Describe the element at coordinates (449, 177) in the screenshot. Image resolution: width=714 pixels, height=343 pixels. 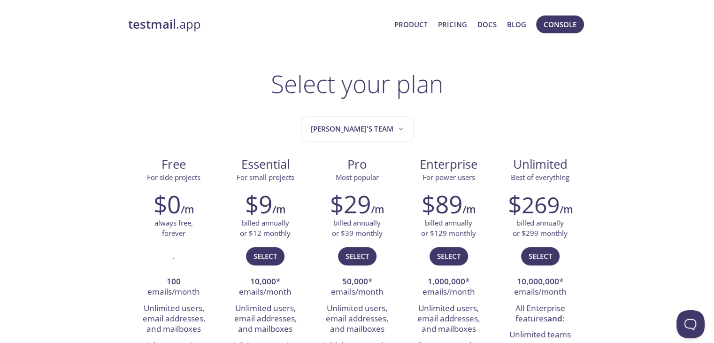
I see `span: For power users` at that location.